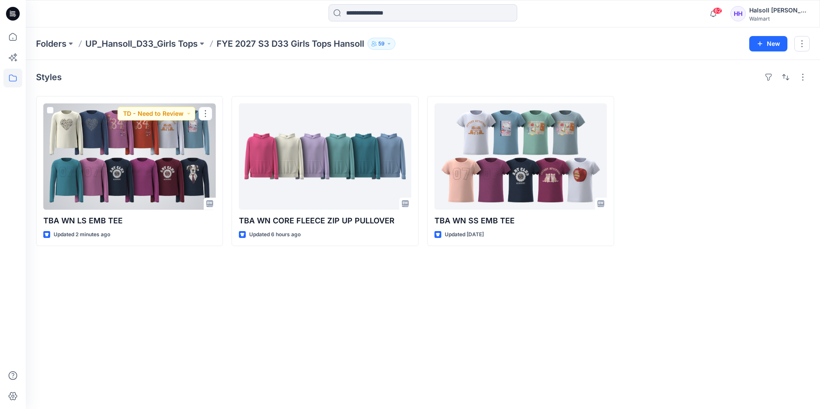 This screenshot has height=409, width=820. What do you see at coordinates (275, 235) in the screenshot?
I see `p: Updated 6 hours ago` at bounding box center [275, 235].